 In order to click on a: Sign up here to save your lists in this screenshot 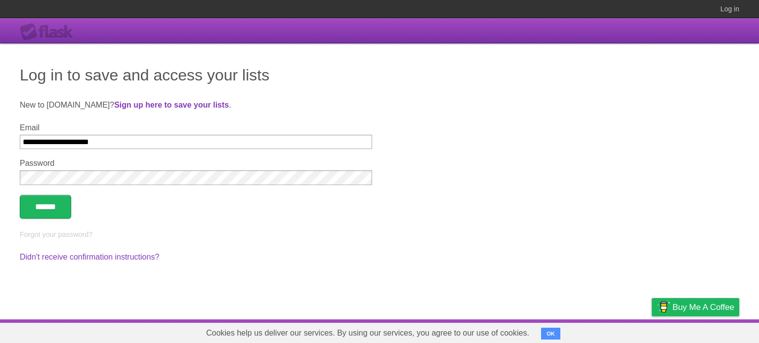, I will do `click(171, 105)`.